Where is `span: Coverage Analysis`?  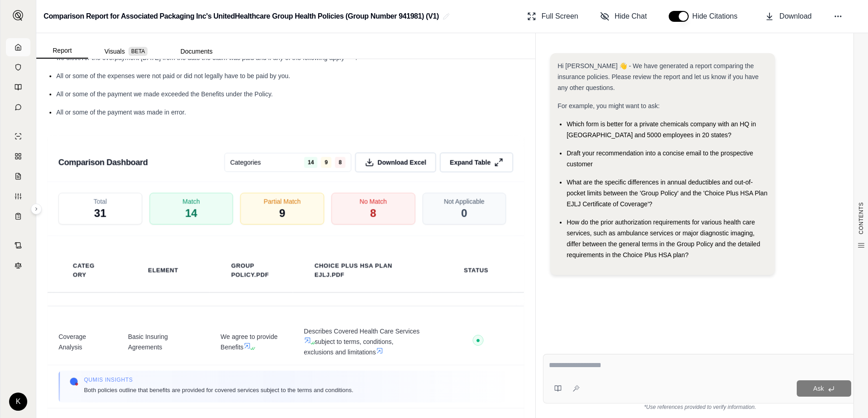 span: Coverage Analysis is located at coordinates (82, 341).